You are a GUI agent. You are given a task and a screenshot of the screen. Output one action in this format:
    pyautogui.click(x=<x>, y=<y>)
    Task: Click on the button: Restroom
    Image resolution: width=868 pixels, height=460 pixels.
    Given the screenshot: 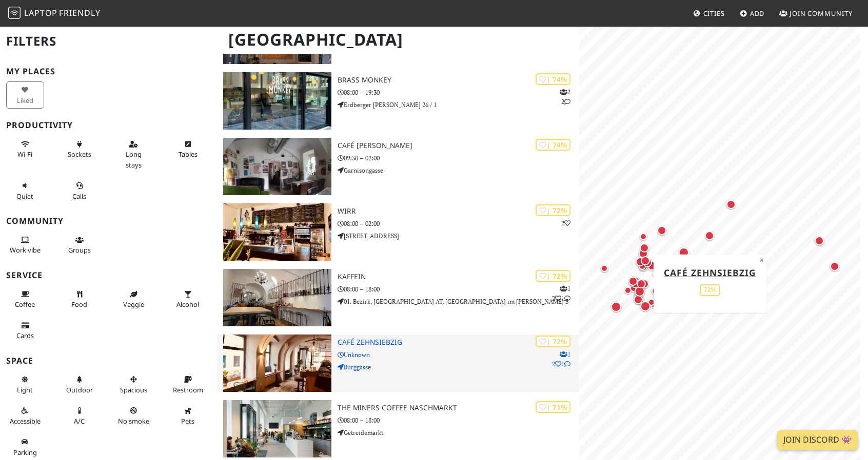 What is the action you would take?
    pyautogui.click(x=188, y=384)
    